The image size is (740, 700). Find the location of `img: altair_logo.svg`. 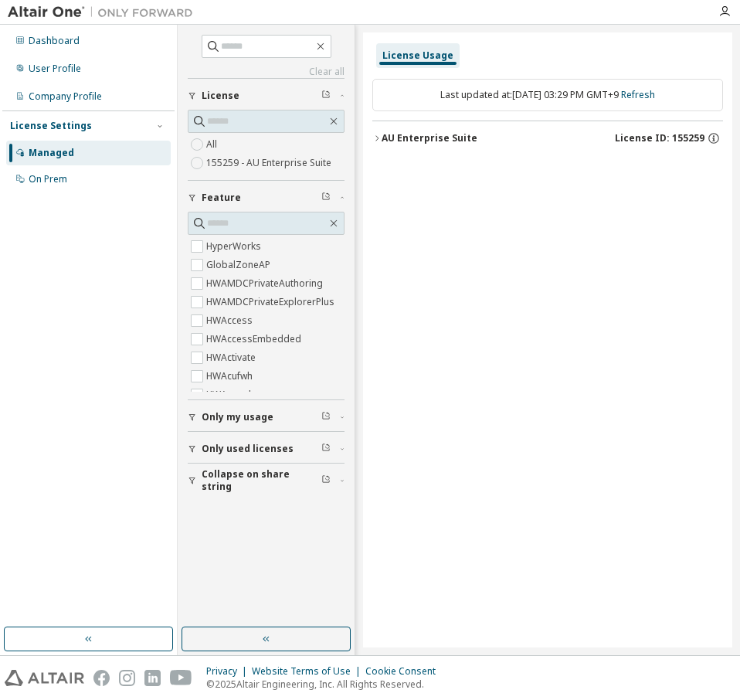

img: altair_logo.svg is located at coordinates (44, 677).